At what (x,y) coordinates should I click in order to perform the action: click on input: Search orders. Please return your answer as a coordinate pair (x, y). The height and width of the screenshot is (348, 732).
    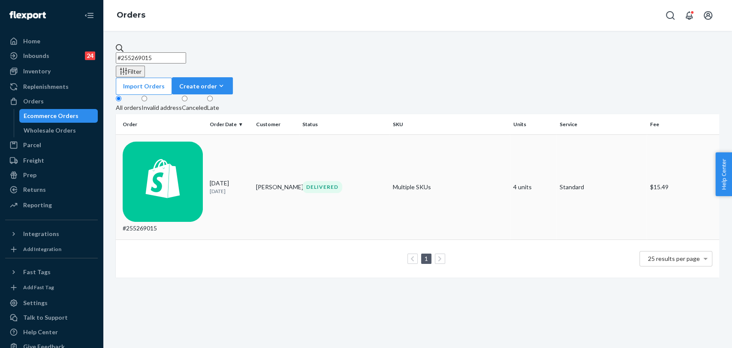
    Looking at the image, I should click on (151, 58).